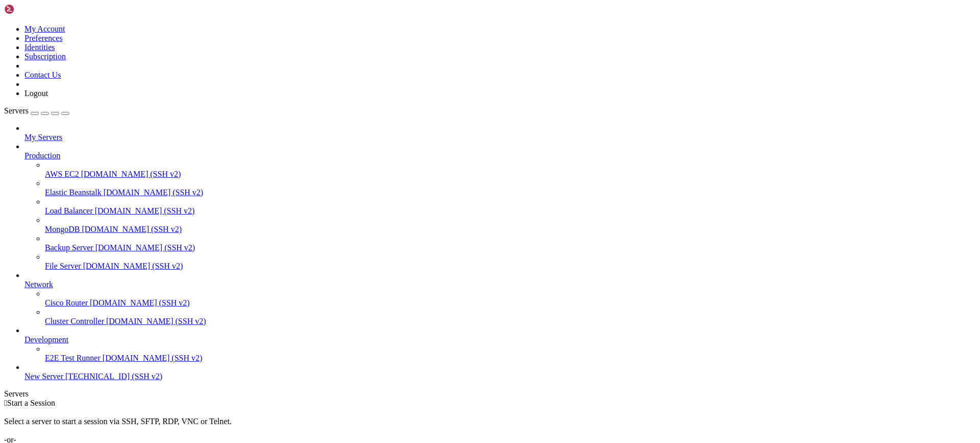  What do you see at coordinates (36, 93) in the screenshot?
I see `a: Logout` at bounding box center [36, 93].